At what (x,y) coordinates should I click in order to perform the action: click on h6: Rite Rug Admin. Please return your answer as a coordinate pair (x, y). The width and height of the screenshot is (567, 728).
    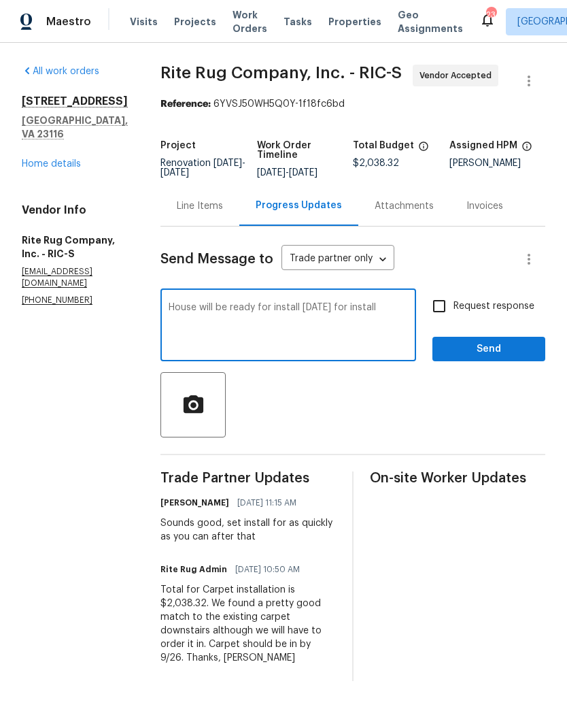
    Looking at the image, I should click on (194, 569).